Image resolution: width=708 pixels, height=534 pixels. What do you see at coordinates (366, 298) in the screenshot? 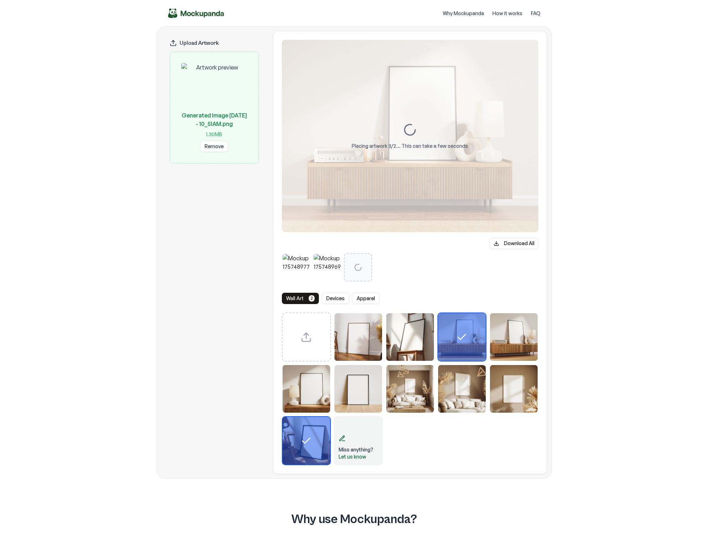
I see `button: Apparel` at bounding box center [366, 298].